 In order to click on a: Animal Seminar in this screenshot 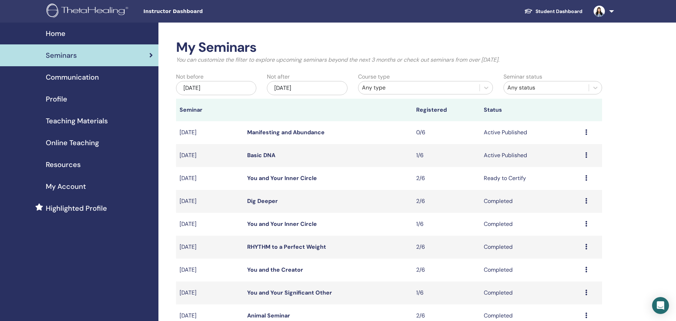, I will do `click(269, 315)`.